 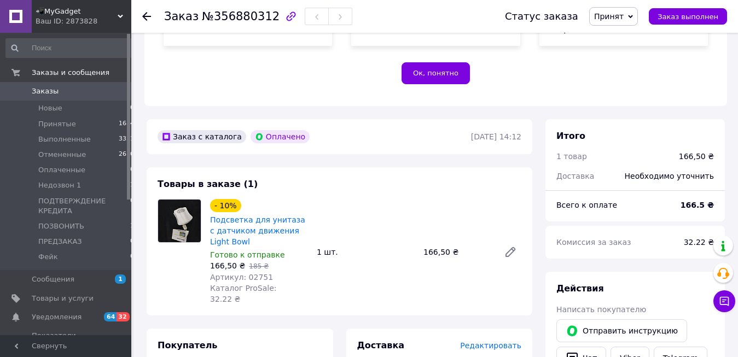 I want to click on span: Ок, понятно, so click(x=435, y=73).